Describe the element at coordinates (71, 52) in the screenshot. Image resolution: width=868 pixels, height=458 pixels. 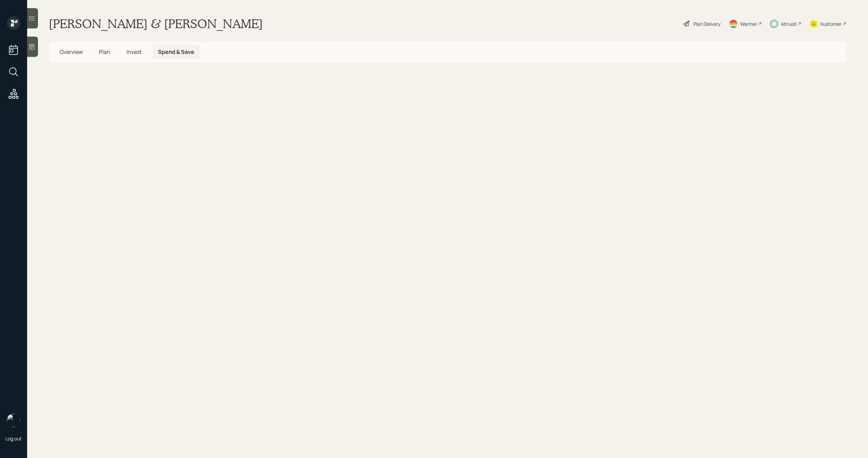
I see `span: Overview` at that location.